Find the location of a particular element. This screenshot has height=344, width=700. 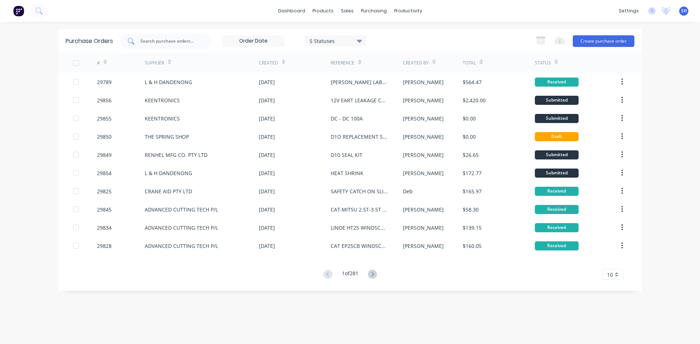

div: 29856 is located at coordinates (104, 100).